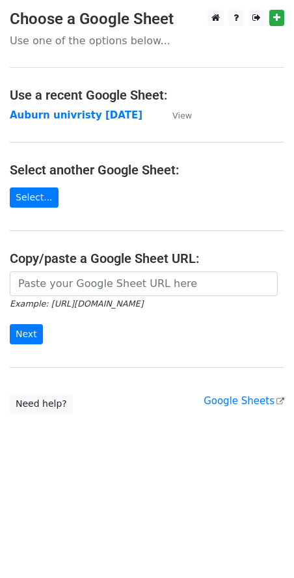 This screenshot has height=578, width=294. I want to click on h4: Use a recent Google Sheet:, so click(147, 95).